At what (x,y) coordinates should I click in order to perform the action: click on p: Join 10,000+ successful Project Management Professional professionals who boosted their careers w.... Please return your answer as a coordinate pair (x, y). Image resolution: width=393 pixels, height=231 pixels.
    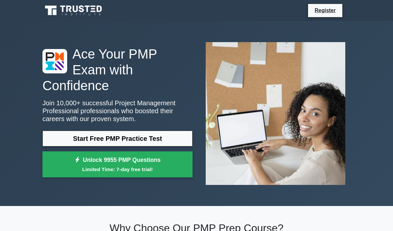
    Looking at the image, I should click on (118, 111).